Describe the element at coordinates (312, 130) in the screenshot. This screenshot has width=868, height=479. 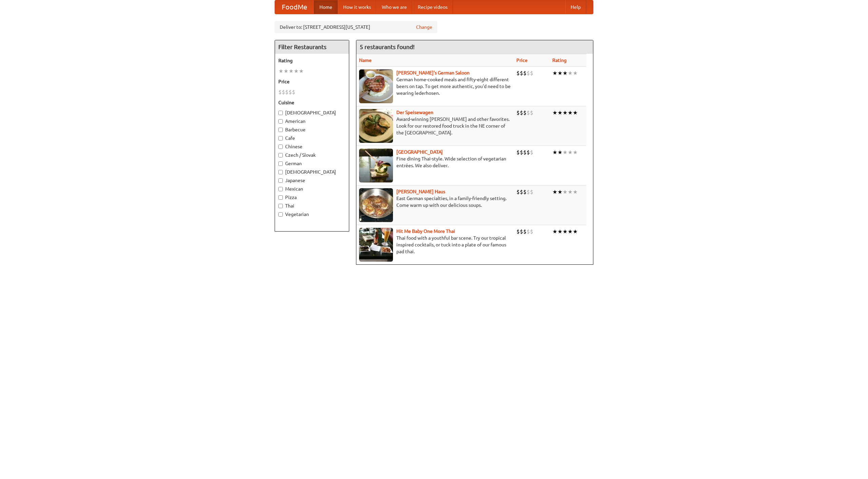
I see `label: Barbecue` at that location.